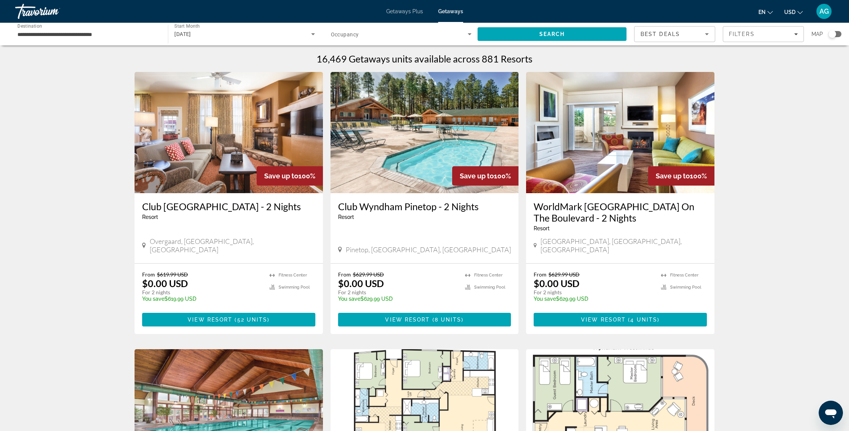 Image resolution: width=849 pixels, height=431 pixels. Describe the element at coordinates (620, 133) in the screenshot. I see `a: WorldMark Las Vegas On The Boulevard - 2 Nights` at that location.